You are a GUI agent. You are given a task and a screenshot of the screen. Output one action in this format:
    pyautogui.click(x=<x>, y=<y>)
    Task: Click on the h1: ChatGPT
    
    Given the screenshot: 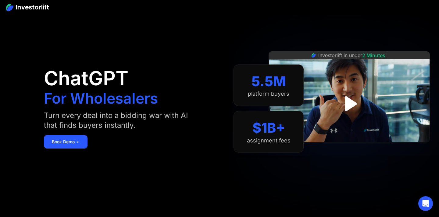 What is the action you would take?
    pyautogui.click(x=86, y=78)
    